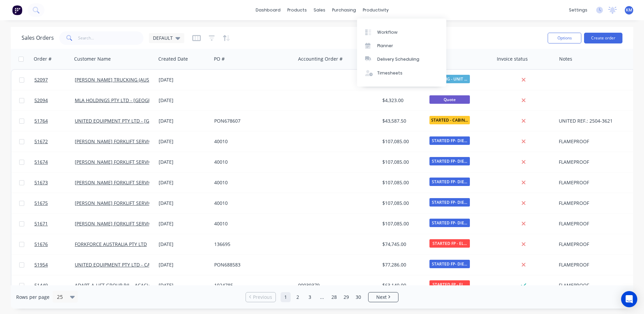  I want to click on input: Search..., so click(111, 38).